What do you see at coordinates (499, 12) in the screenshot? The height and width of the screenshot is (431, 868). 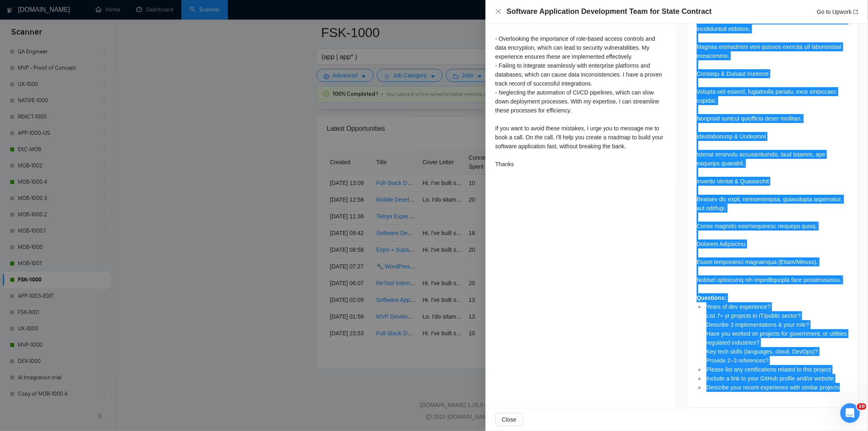 I see `span: close` at bounding box center [499, 12].